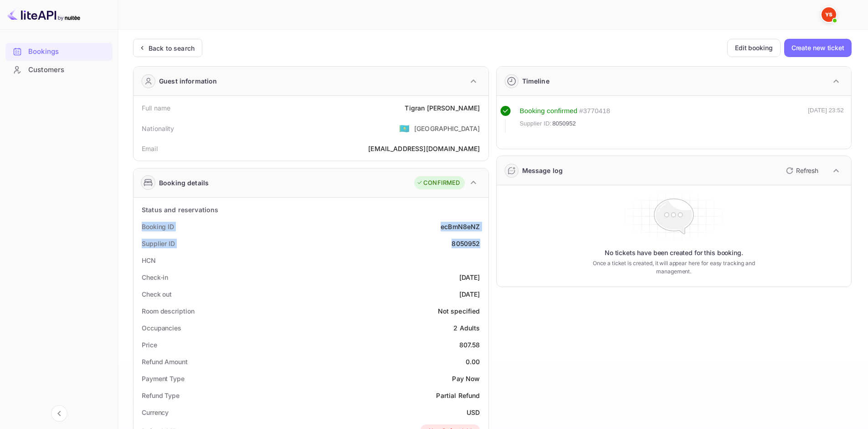 The image size is (868, 429). I want to click on div: Booking confirmed, so click(549, 111).